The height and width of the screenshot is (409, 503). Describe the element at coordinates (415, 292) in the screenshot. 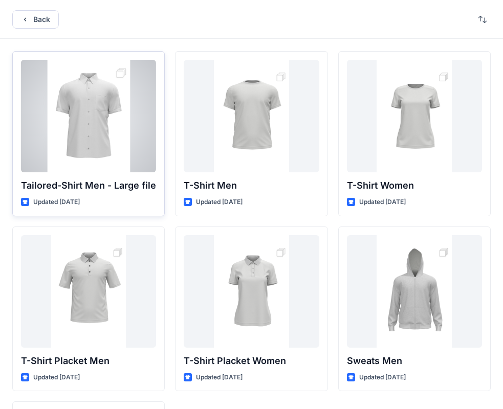

I see `a: Sweats Men` at that location.